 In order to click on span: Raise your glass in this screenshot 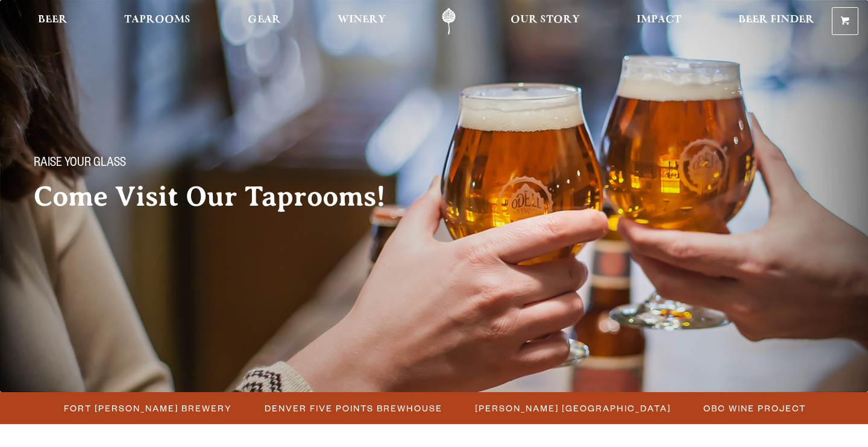, I will do `click(79, 164)`.